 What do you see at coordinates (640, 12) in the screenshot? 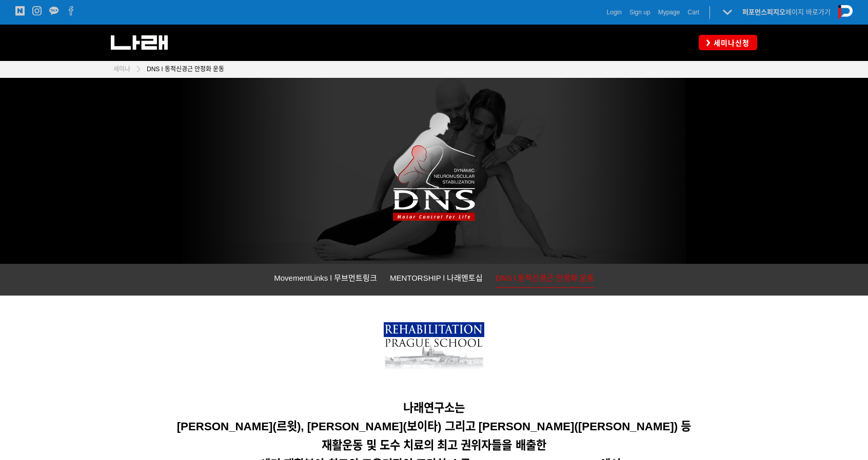
I see `a: Sign up` at bounding box center [640, 12].